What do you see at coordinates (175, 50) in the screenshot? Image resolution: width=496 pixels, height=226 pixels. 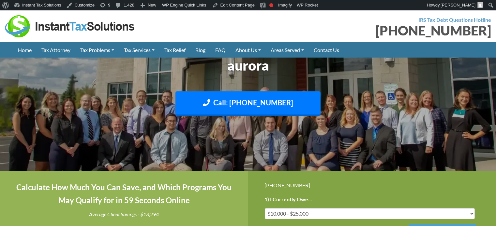 I see `a: Tax Relief` at bounding box center [175, 50].